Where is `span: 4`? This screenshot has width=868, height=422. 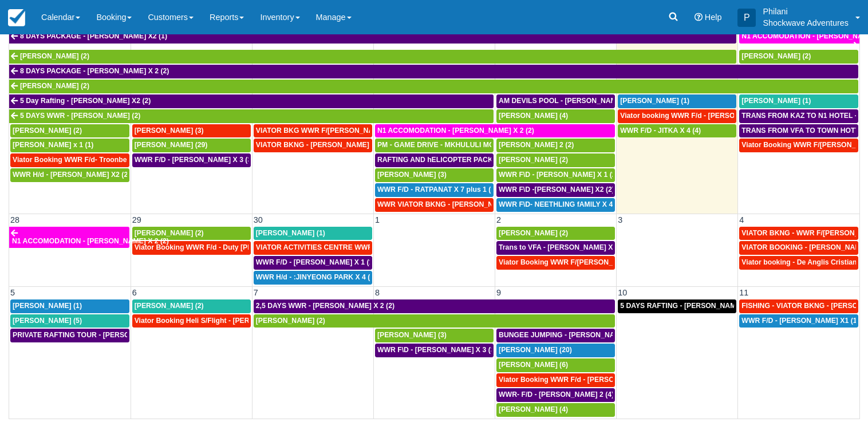 span: 4 is located at coordinates (741, 220).